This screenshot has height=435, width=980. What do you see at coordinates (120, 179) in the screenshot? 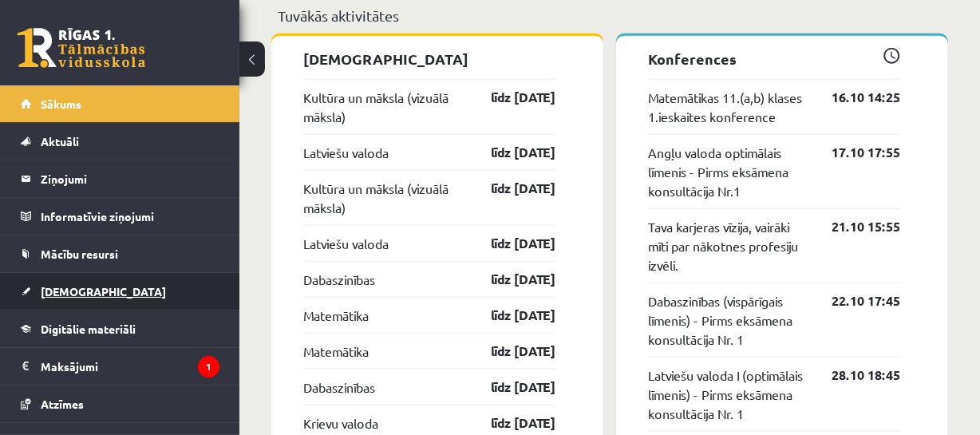
I see `a: Ziņojumi` at bounding box center [120, 179].